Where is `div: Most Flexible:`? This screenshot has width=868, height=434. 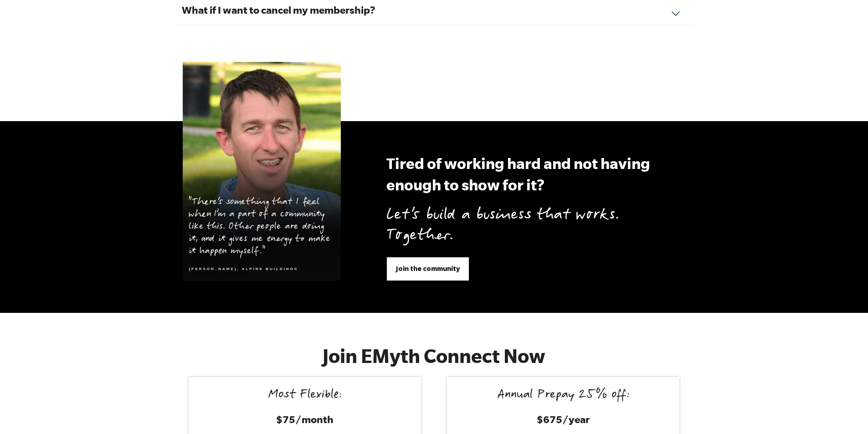 div: Most Flexible: is located at coordinates (305, 396).